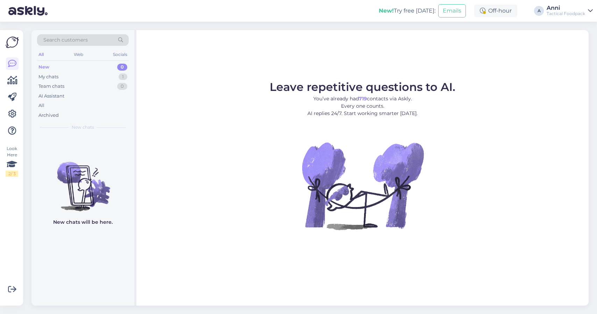 The height and width of the screenshot is (314, 597). I want to click on img: No chats, so click(83, 181).